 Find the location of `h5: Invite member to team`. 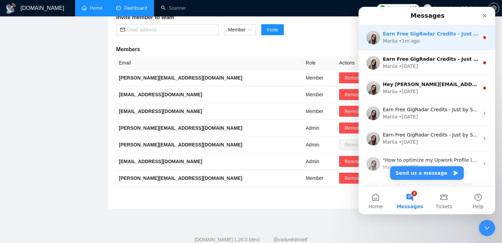

h5: Invite member to team is located at coordinates (251, 17).